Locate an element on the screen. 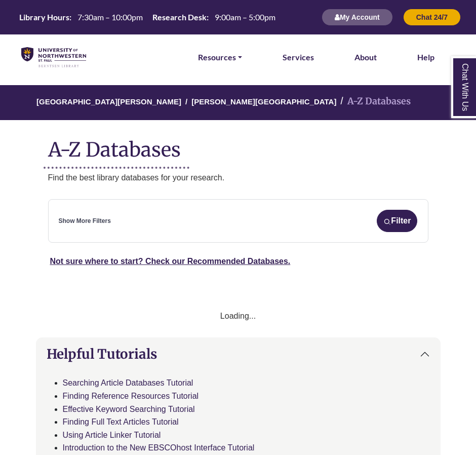  nav: breadcrumb is located at coordinates (238, 102).